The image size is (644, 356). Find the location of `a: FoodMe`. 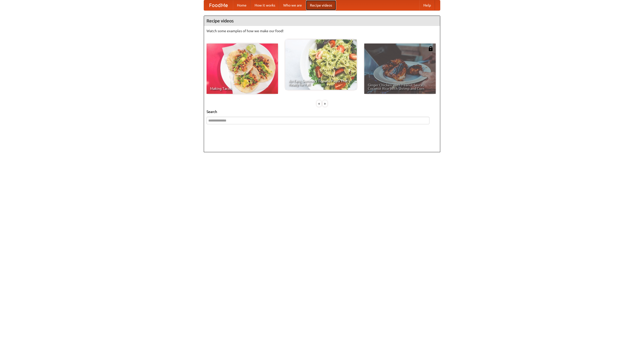

a: FoodMe is located at coordinates (218, 5).